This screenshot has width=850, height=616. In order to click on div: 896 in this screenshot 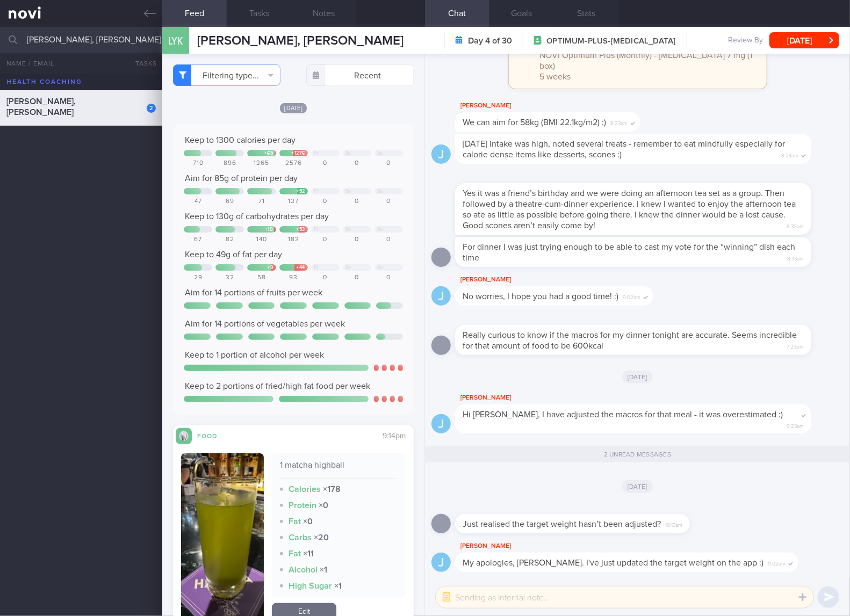, I will do `click(229, 164)`.